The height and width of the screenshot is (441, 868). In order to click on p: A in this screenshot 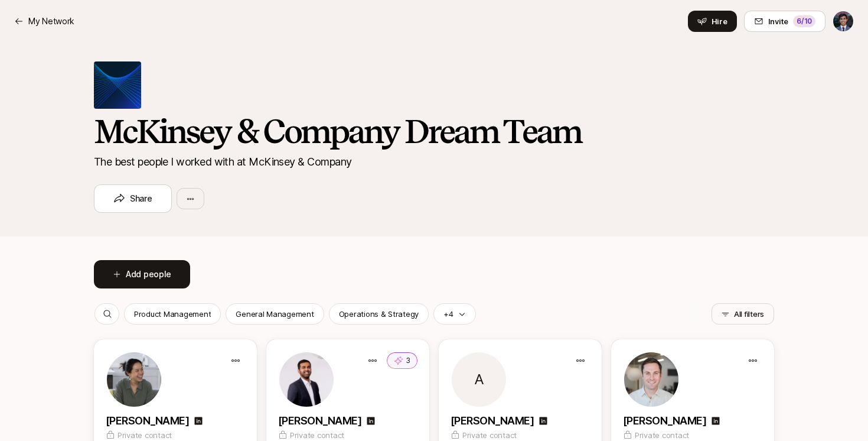, I will do `click(478, 379)`.